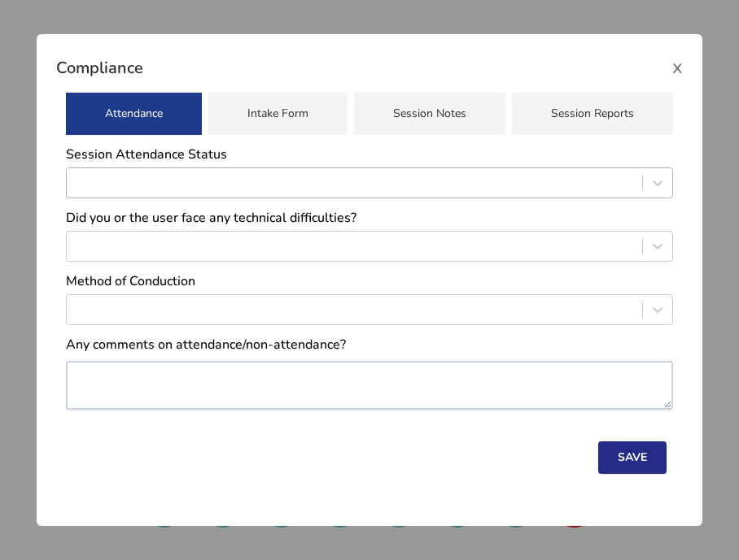 This screenshot has height=560, width=739. I want to click on h3: Compliance, so click(99, 69).